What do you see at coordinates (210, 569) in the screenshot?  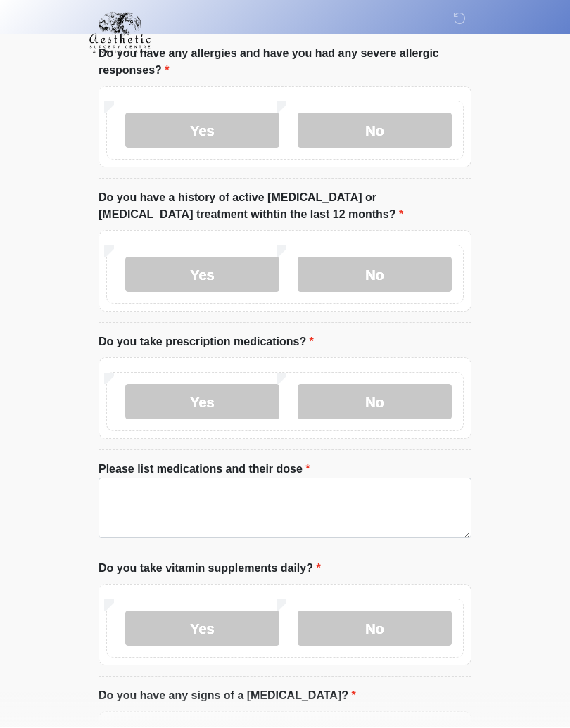 I see `label: Do you take vitamin supplements daily?` at bounding box center [210, 569].